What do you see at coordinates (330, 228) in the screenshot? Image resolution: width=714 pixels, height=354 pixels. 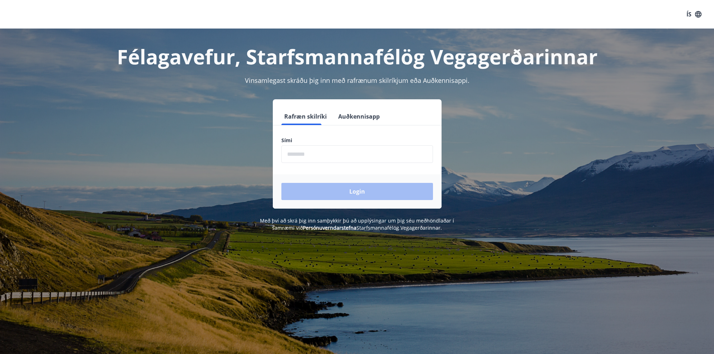 I see `a: Persónuverndarstefna` at bounding box center [330, 228].